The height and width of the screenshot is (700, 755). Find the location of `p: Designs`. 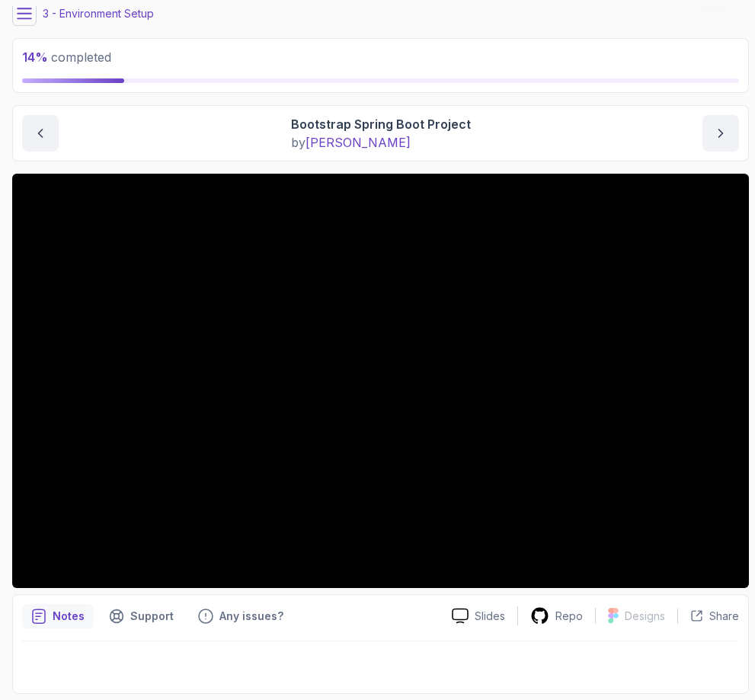

p: Designs is located at coordinates (644, 616).